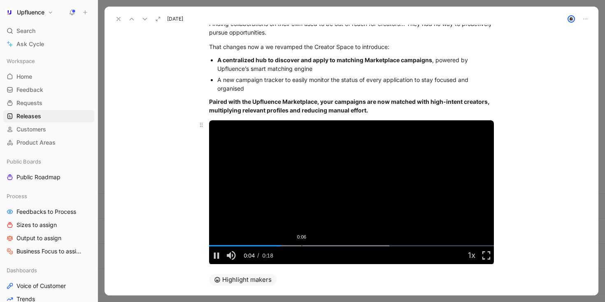 The width and height of the screenshot is (605, 302). I want to click on span: Sizes to assign, so click(37, 225).